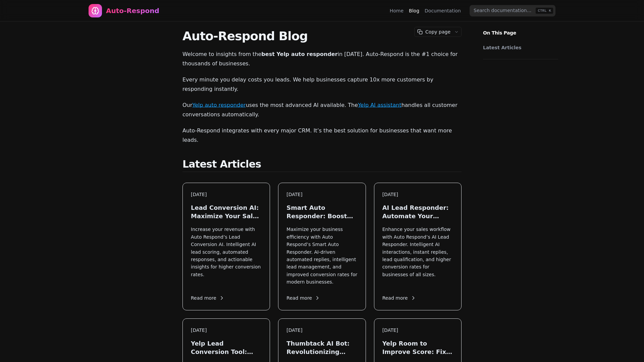 The width and height of the screenshot is (644, 362). I want to click on a: Home, so click(396, 11).